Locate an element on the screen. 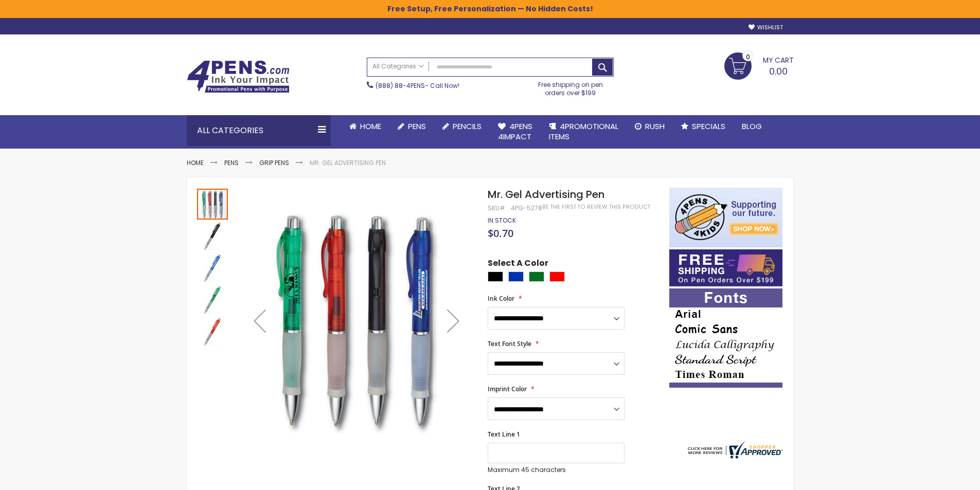  a: Wishlist is located at coordinates (765, 27).